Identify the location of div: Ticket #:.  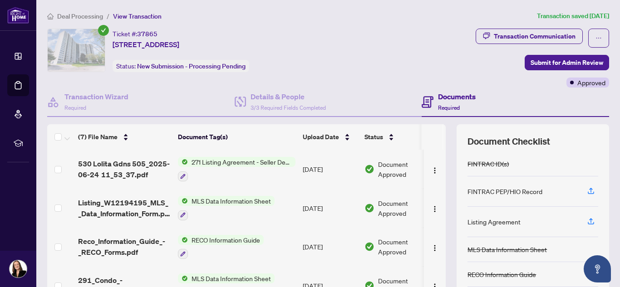
(135, 34).